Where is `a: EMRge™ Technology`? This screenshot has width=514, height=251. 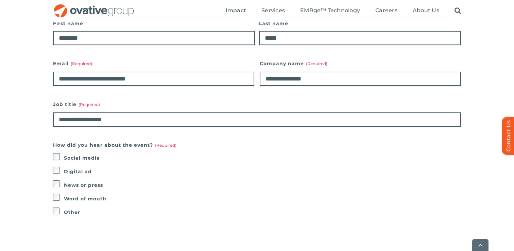
a: EMRge™ Technology is located at coordinates (330, 11).